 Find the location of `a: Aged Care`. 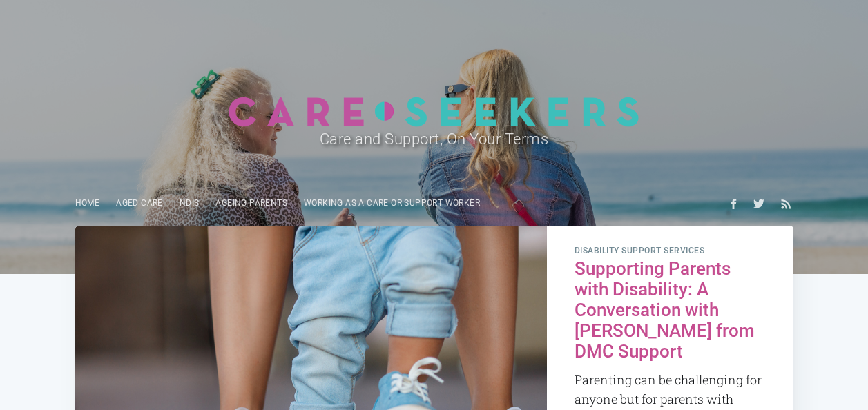

a: Aged Care is located at coordinates (140, 203).